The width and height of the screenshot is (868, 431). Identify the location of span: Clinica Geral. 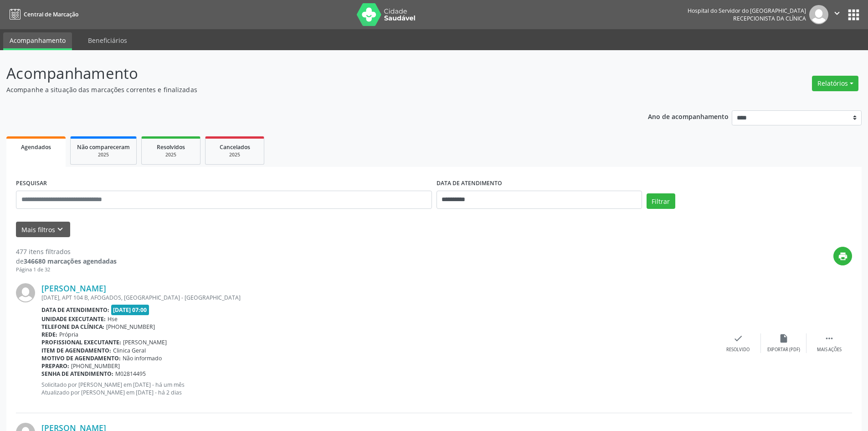
(130, 350).